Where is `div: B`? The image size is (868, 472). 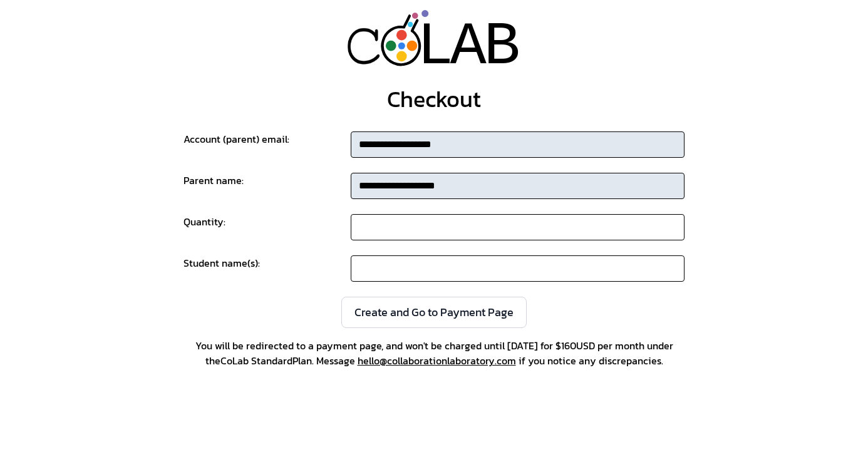
div: B is located at coordinates (502, 47).